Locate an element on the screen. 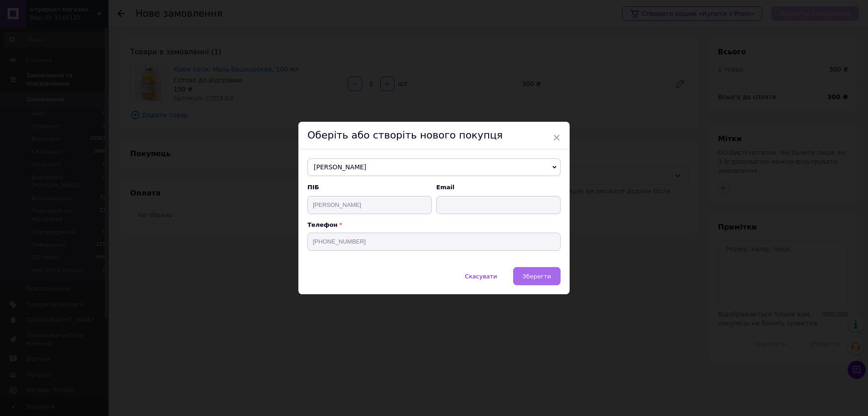 The image size is (868, 416). button: Скасувати is located at coordinates (481, 276).